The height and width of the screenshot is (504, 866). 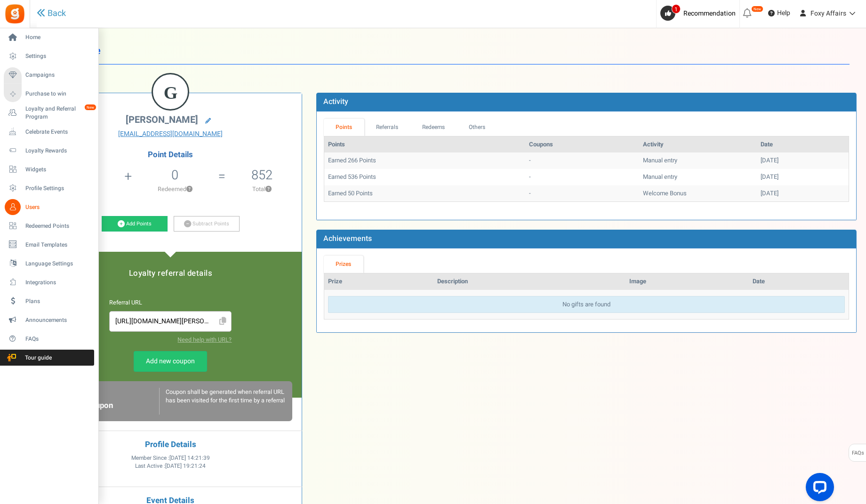 What do you see at coordinates (170, 458) in the screenshot?
I see `span: Member Since :` at bounding box center [170, 458].